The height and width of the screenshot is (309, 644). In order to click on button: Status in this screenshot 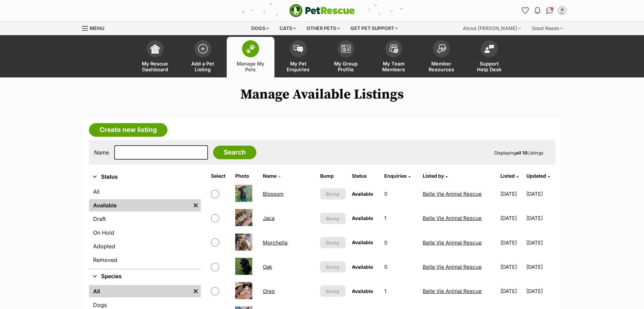, I will do `click(145, 177)`.